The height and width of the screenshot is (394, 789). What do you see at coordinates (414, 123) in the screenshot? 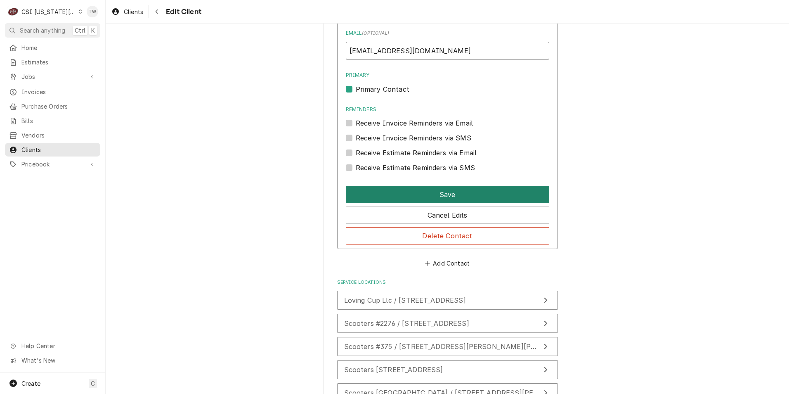
I see `label: Receive Invoice Reminders via Email` at bounding box center [414, 123].